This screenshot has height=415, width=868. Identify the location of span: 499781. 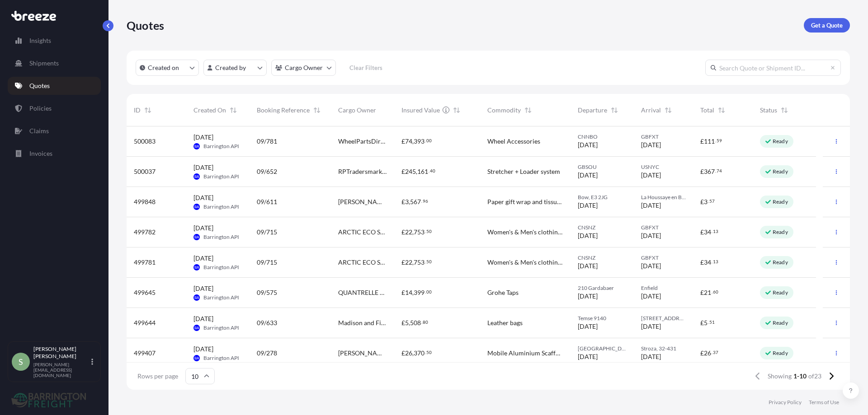
(144, 263).